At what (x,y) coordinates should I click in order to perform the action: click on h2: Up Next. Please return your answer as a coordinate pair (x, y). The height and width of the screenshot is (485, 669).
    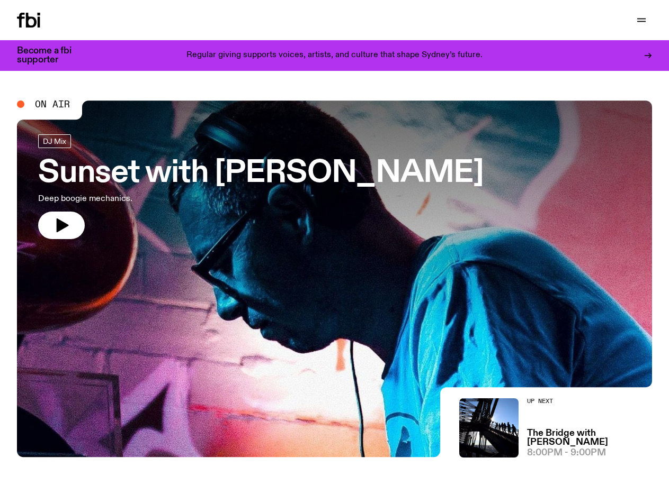
    Looking at the image, I should click on (589, 401).